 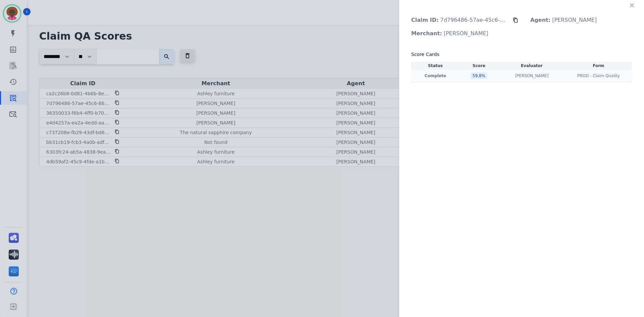 What do you see at coordinates (479, 76) in the screenshot?
I see `div: 59.8 %` at bounding box center [479, 76].